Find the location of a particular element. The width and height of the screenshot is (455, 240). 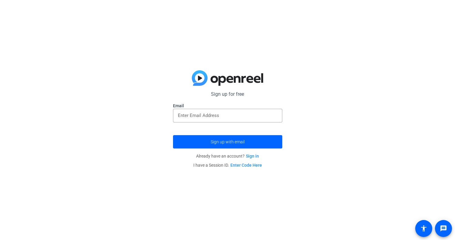

label: Email is located at coordinates (228, 106).